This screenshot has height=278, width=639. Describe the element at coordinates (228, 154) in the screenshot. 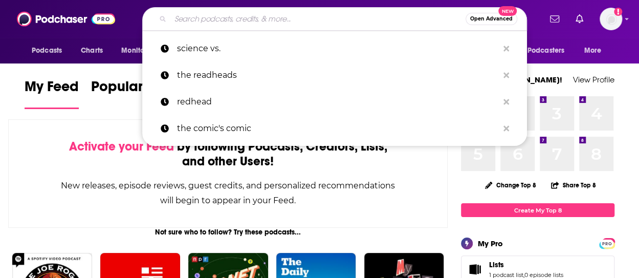

I see `div: by following Podcasts, Creators, Lists, and other Users!` at that location.